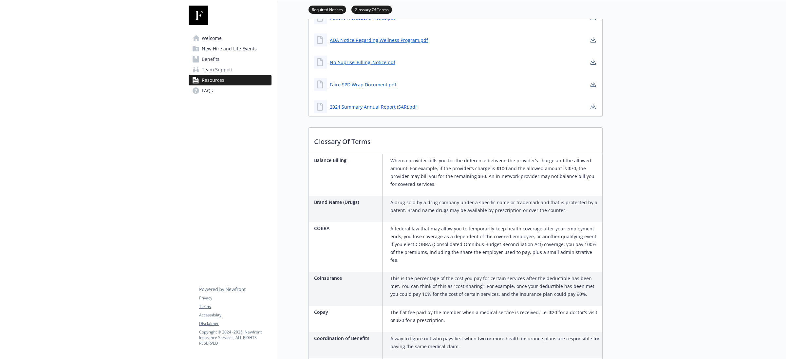  I want to click on a: Resources, so click(230, 80).